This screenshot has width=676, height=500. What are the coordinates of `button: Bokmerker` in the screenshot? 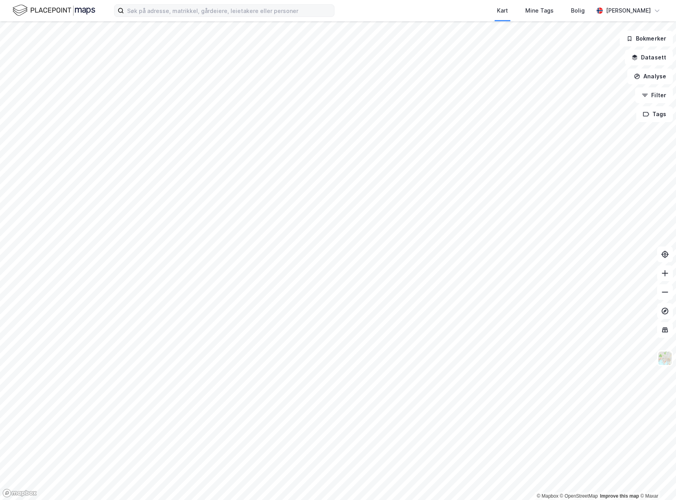 It's located at (646, 39).